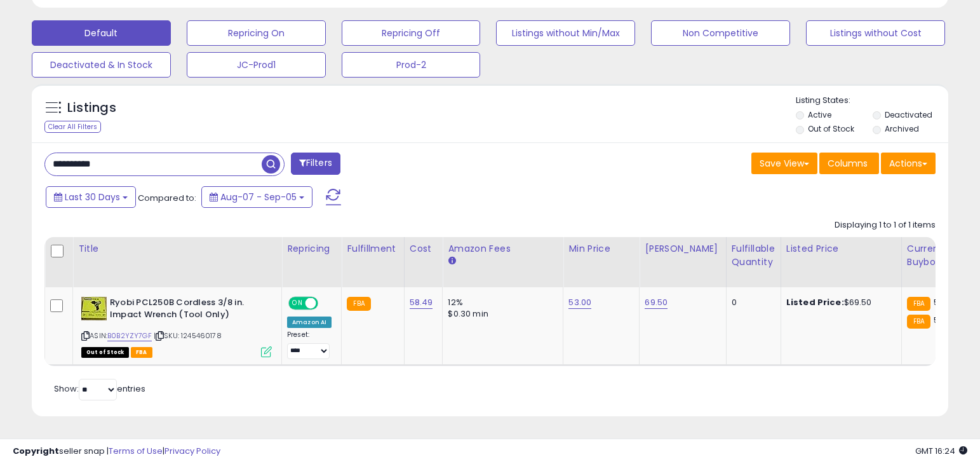 Image resolution: width=980 pixels, height=464 pixels. What do you see at coordinates (421, 302) in the screenshot?
I see `a: 58.49` at bounding box center [421, 302].